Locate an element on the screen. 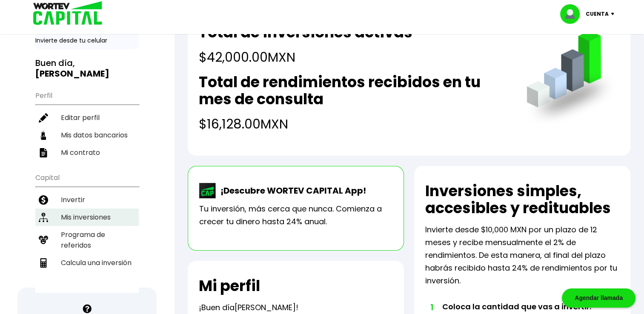 This screenshot has width=644, height=314. p: ¡Descubre WORTEV CAPITAL App! is located at coordinates (291, 191).